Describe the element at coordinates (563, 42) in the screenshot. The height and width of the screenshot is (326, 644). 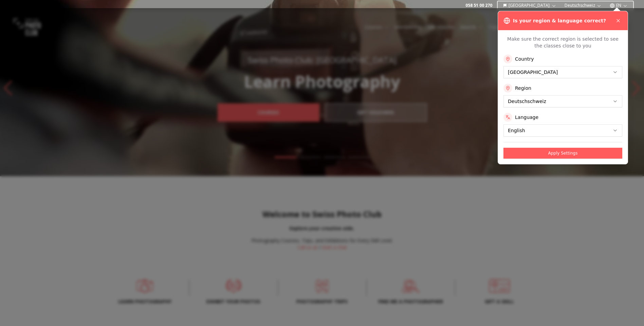
I see `p: Make sure the correct region is selected to see the classes close to you` at that location.